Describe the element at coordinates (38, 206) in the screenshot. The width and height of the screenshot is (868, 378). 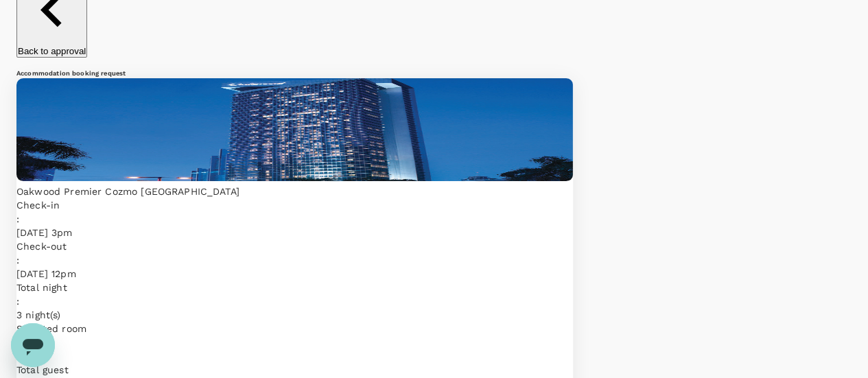
I see `span: Check-in` at that location.